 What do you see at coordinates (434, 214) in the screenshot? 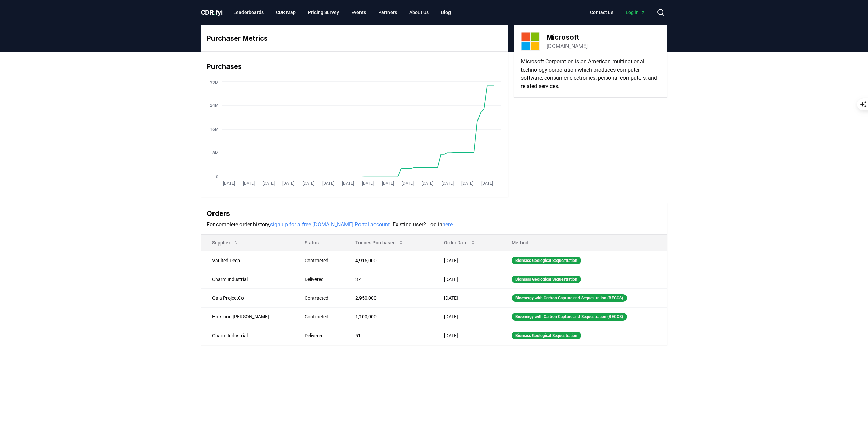
I see `h3: Orders` at bounding box center [434, 214].